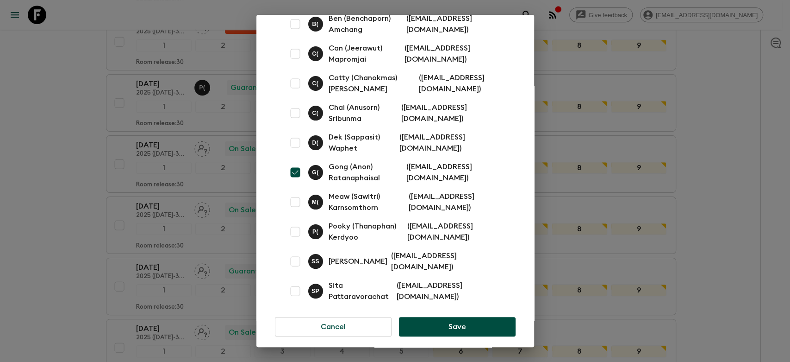  Describe the element at coordinates (367, 202) in the screenshot. I see `p: Meaw (Sawitri) Karnsomthorn` at that location.